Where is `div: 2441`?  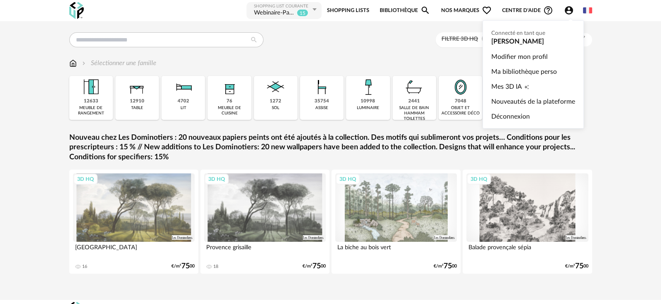 div: 2441 is located at coordinates (414, 101).